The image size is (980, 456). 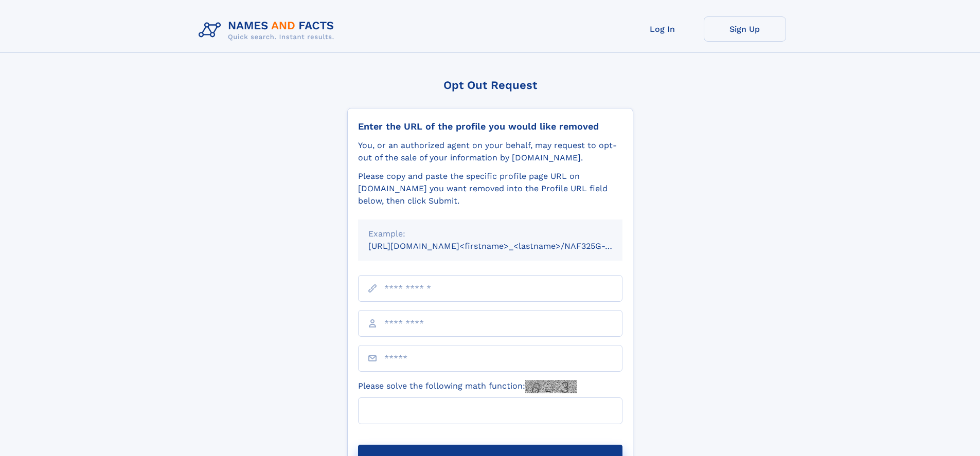 What do you see at coordinates (491, 234) in the screenshot?
I see `div: Example:` at bounding box center [491, 234].